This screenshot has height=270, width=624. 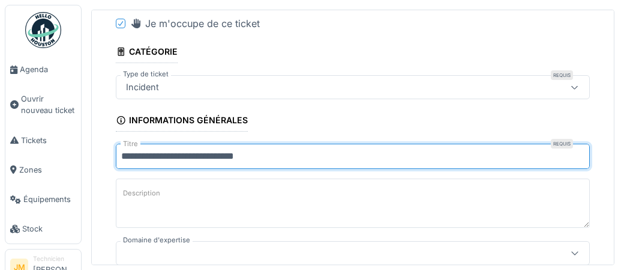 What do you see at coordinates (43, 169) in the screenshot?
I see `a: Zones` at bounding box center [43, 169].